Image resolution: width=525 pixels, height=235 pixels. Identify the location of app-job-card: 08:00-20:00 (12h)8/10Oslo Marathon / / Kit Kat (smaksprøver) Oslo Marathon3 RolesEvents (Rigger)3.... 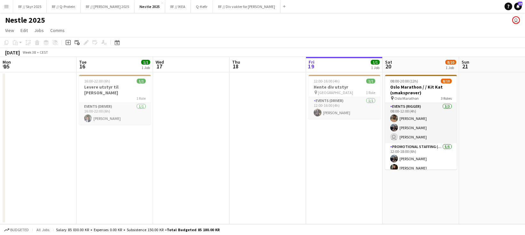
(421, 122).